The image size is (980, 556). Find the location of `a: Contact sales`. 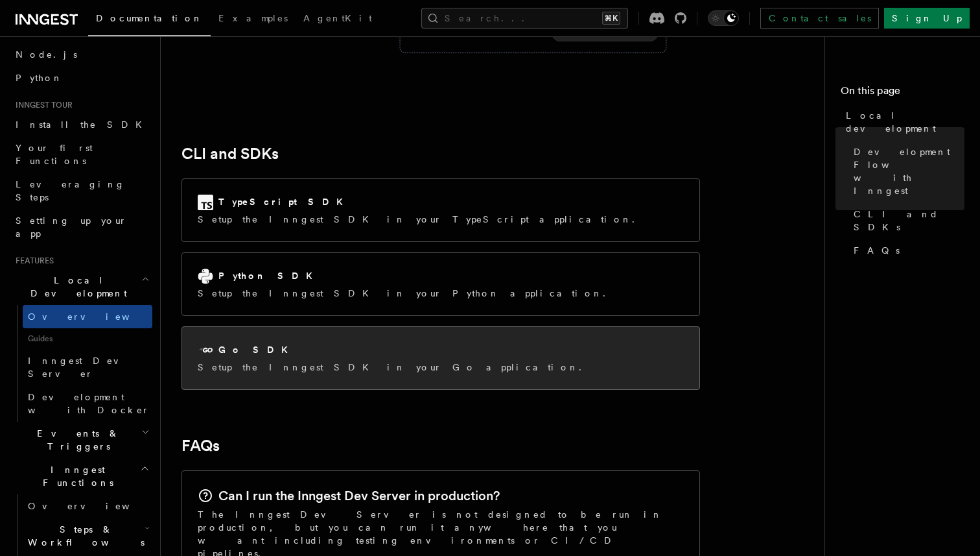

a: Contact sales is located at coordinates (820, 18).